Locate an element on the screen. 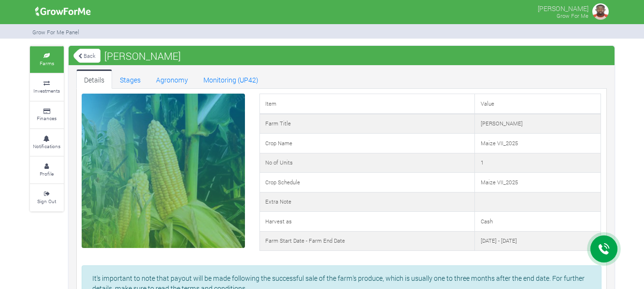 The height and width of the screenshot is (289, 644). small: Finances is located at coordinates (47, 118).